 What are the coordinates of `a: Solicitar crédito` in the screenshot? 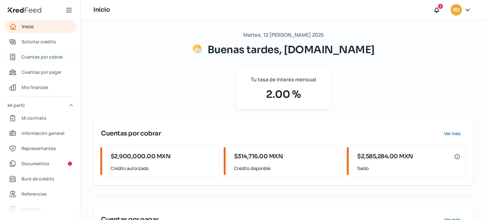 It's located at (41, 42).